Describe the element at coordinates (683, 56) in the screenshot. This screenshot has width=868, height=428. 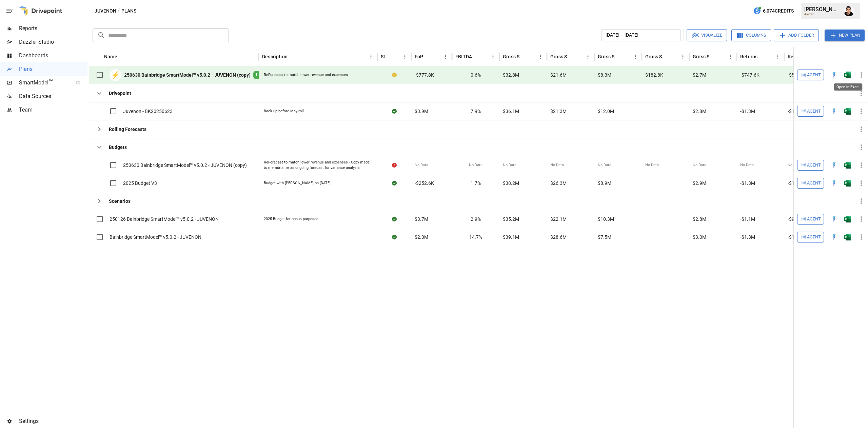
I see `button: Gross Sales: Wholesale column menu` at that location.